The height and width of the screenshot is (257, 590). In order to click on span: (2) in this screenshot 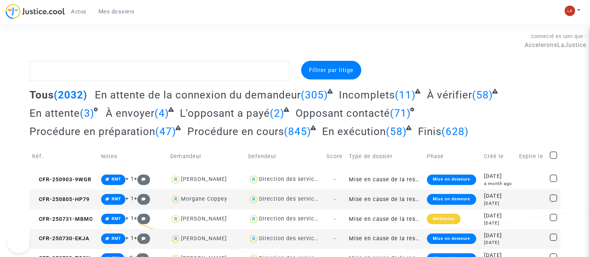, I will do `click(277, 113)`.